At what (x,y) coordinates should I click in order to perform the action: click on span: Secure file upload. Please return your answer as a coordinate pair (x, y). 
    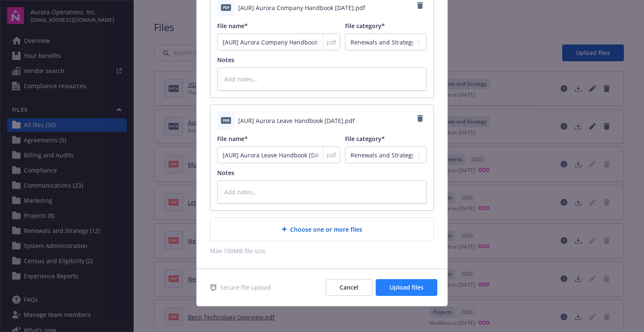
    Looking at the image, I should click on (245, 287).